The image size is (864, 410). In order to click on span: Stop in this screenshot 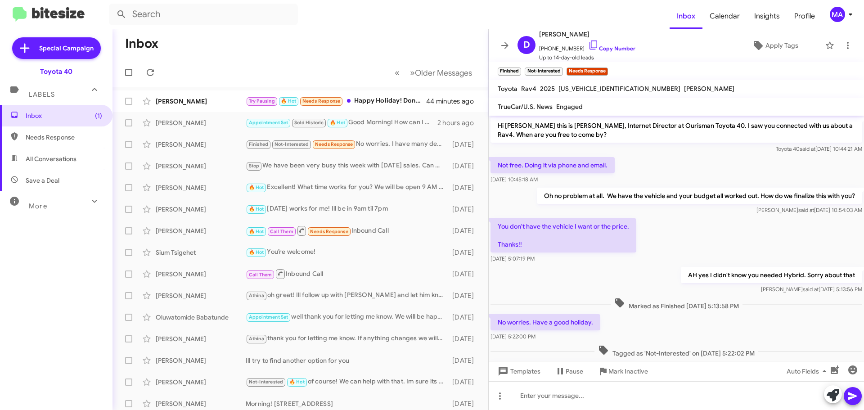, I will do `click(254, 166)`.